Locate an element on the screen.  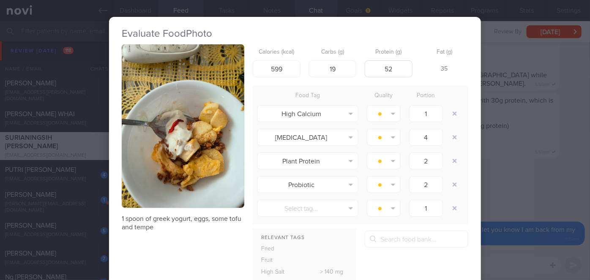
label: Fat (g) is located at coordinates (444, 52).